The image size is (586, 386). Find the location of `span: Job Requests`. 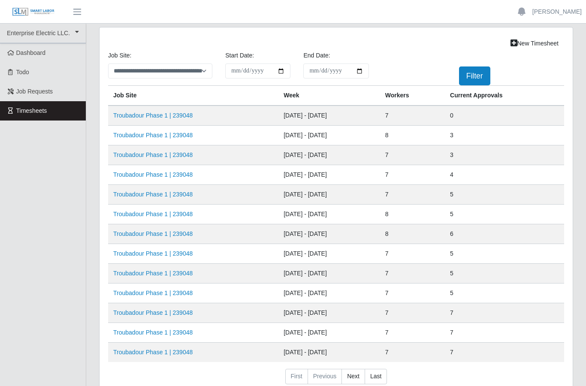

span: Job Requests is located at coordinates (35, 91).